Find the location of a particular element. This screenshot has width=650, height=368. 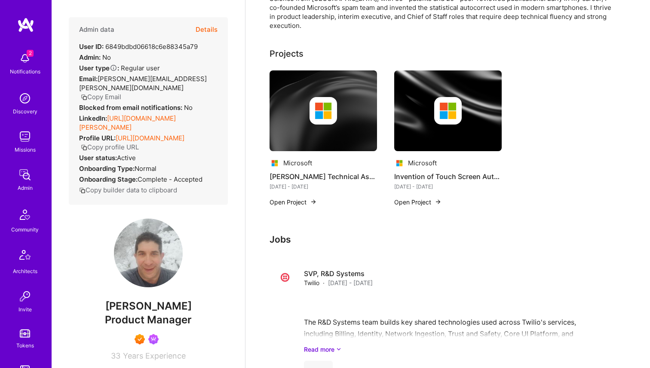

div: Admin is located at coordinates (25, 188).